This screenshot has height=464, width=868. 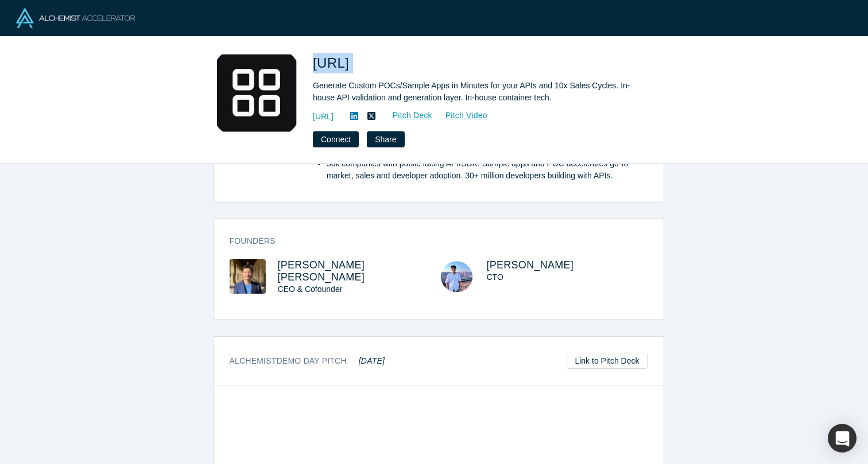 I want to click on a: Pitch Video, so click(x=460, y=115).